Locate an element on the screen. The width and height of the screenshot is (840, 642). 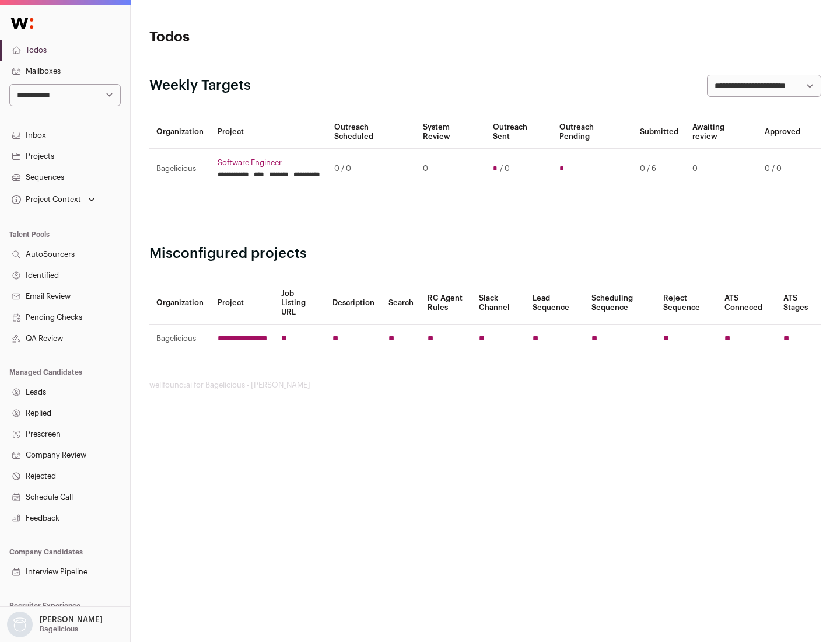
img: Wellfound is located at coordinates (22, 23).